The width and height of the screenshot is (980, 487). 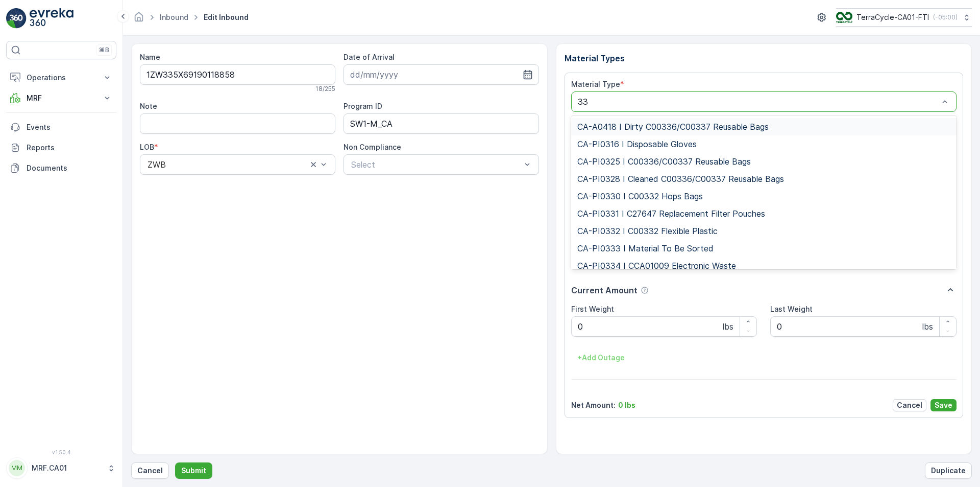 I want to click on p: ( -05:00 ), so click(x=945, y=17).